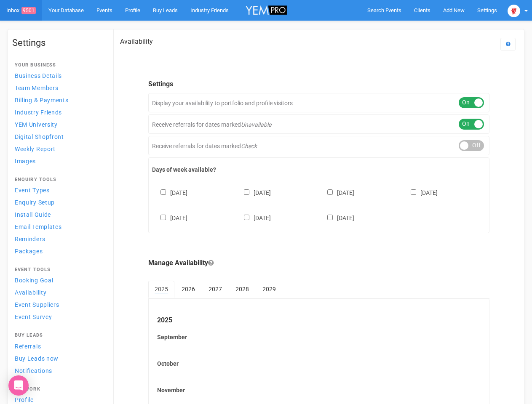 The image size is (532, 404). What do you see at coordinates (37, 305) in the screenshot?
I see `span: Event Suppliers` at bounding box center [37, 305].